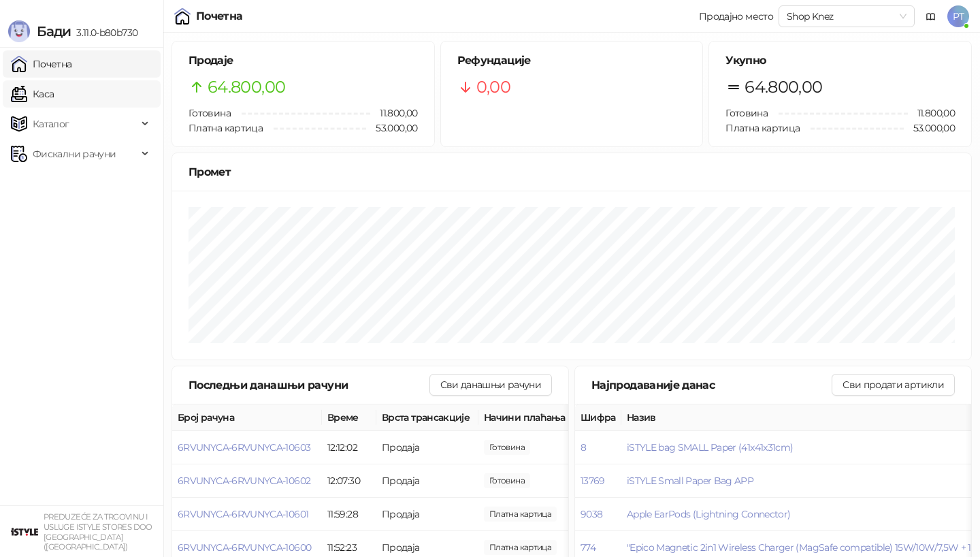 This screenshot has height=557, width=980. What do you see at coordinates (711, 385) in the screenshot?
I see `div: Најпродаваније данас` at bounding box center [711, 385].